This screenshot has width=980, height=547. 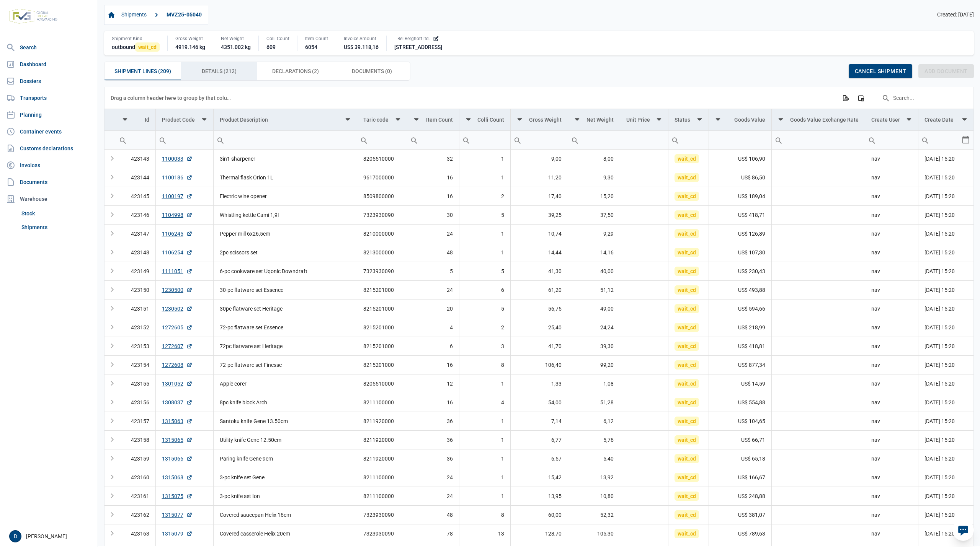 I want to click on td: 14,44, so click(x=539, y=252).